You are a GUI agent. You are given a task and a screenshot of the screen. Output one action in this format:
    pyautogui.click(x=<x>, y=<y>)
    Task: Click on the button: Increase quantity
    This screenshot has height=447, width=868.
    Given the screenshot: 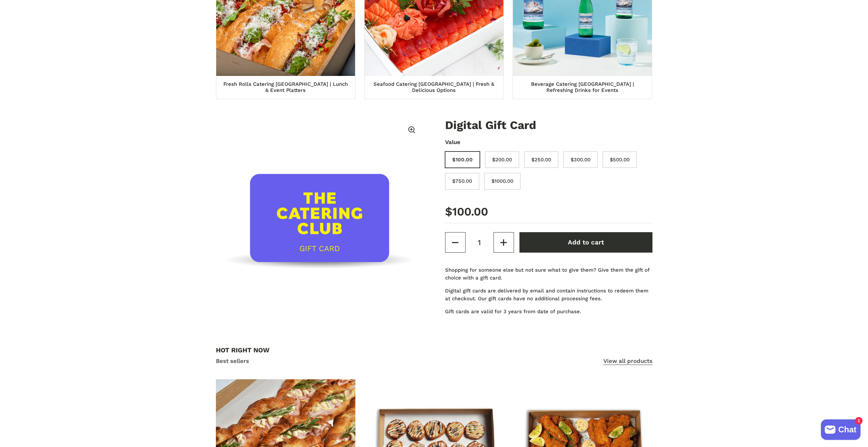 What is the action you would take?
    pyautogui.click(x=504, y=243)
    